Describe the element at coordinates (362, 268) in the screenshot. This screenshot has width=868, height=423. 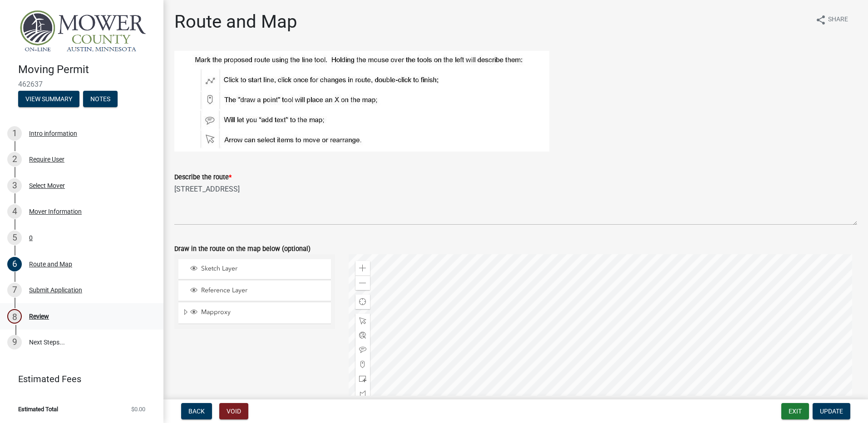
I see `div: Zoom in` at that location.